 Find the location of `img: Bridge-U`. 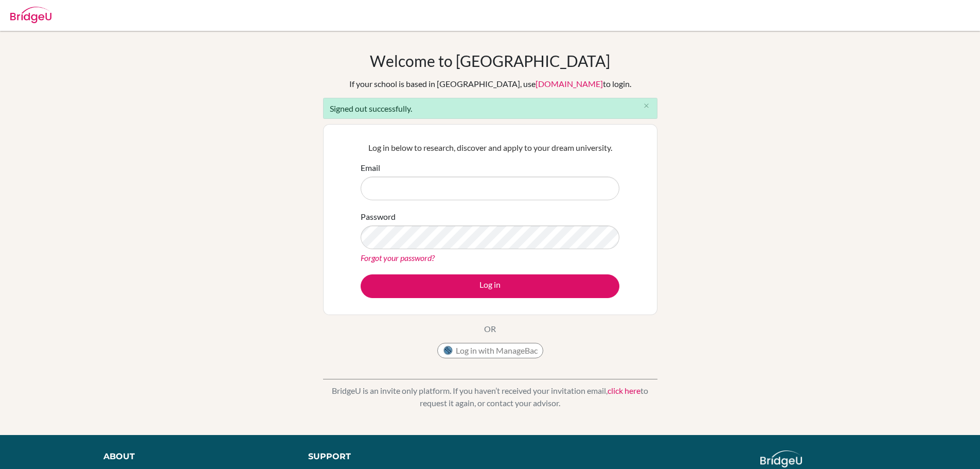

img: Bridge-U is located at coordinates (30, 15).